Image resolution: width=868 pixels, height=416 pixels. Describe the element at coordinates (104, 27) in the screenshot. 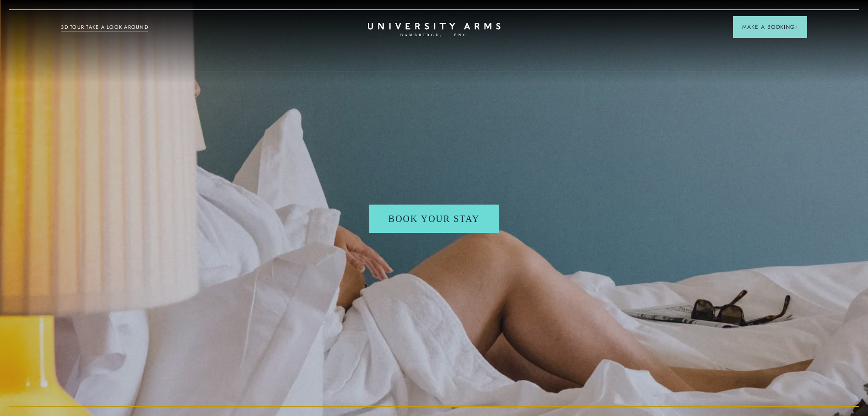

I see `a: 3D TOUR:TAKE A LOOK AROUND` at that location.